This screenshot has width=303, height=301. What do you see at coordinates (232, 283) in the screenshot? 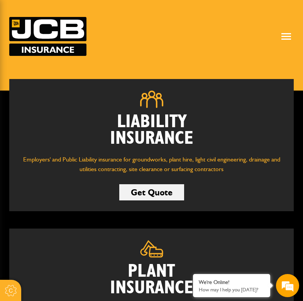
I see `div: We're Online!` at bounding box center [232, 283].